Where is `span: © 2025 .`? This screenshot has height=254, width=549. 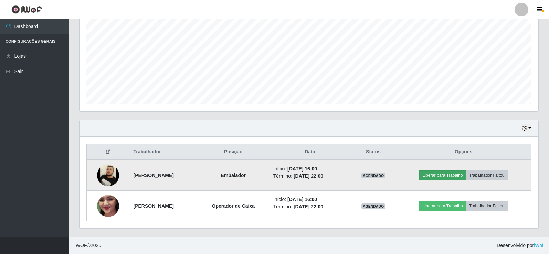 span: © 2025 . is located at coordinates (88, 246).